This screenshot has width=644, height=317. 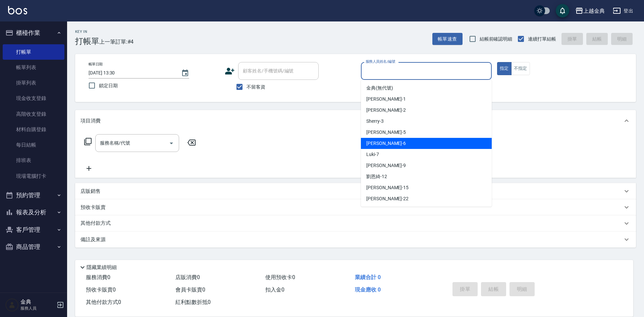 What do you see at coordinates (356, 191) in the screenshot?
I see `div: 店販銷售` at bounding box center [356, 191].